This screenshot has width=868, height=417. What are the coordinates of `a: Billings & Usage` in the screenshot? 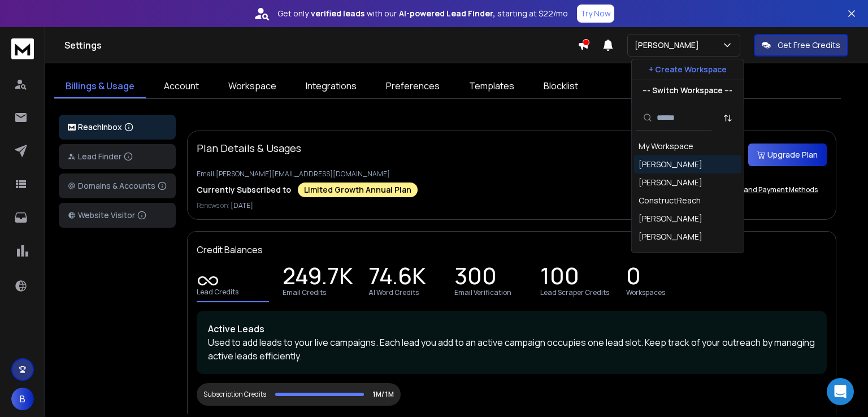 It's located at (100, 86).